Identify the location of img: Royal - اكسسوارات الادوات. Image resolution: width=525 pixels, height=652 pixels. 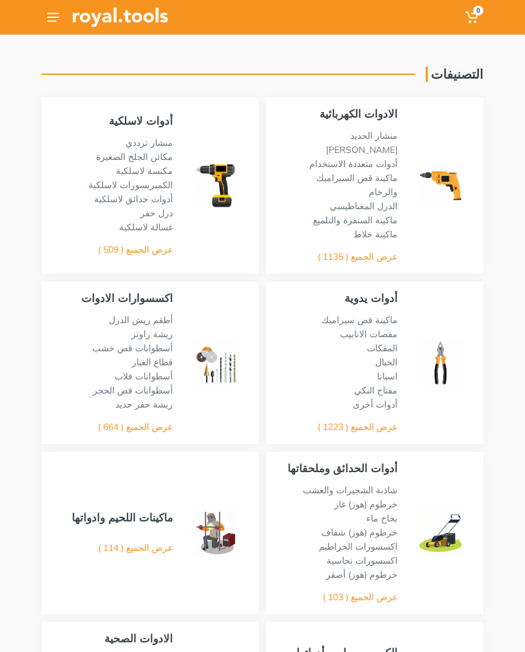
(216, 363).